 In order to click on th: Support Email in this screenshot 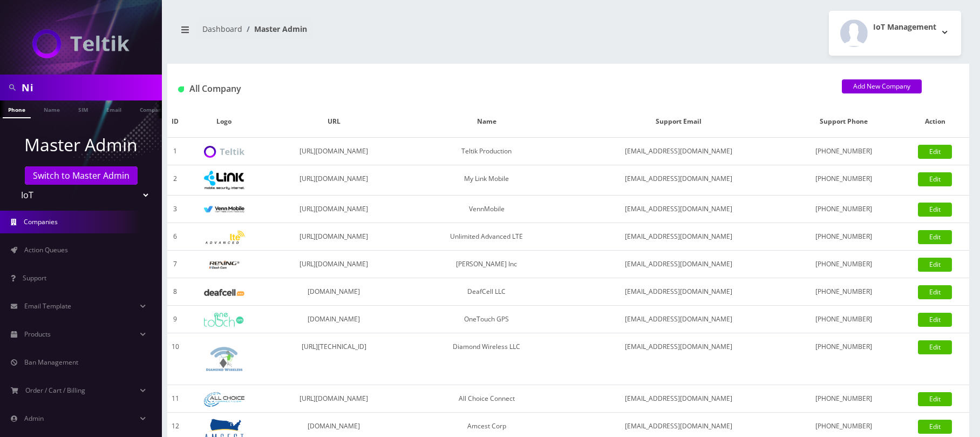, I will do `click(678, 121)`.